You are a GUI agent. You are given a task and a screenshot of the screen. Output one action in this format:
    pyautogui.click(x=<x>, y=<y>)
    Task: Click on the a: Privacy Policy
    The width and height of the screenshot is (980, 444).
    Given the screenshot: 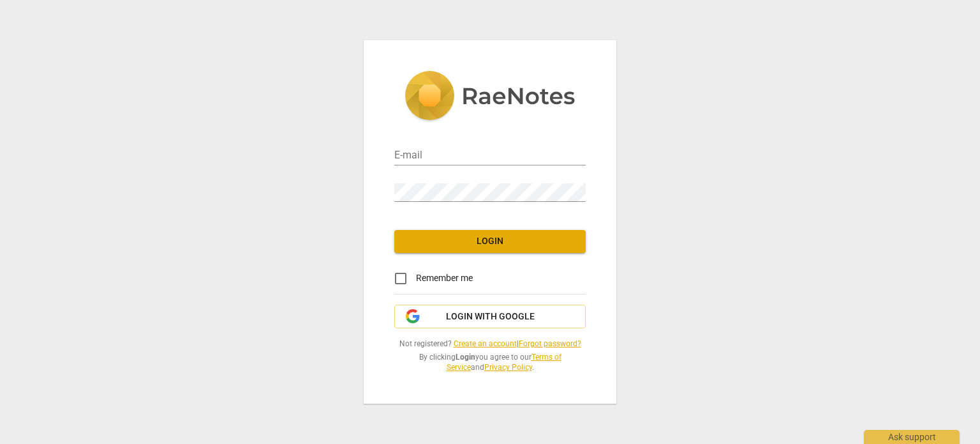 What is the action you would take?
    pyautogui.click(x=508, y=367)
    